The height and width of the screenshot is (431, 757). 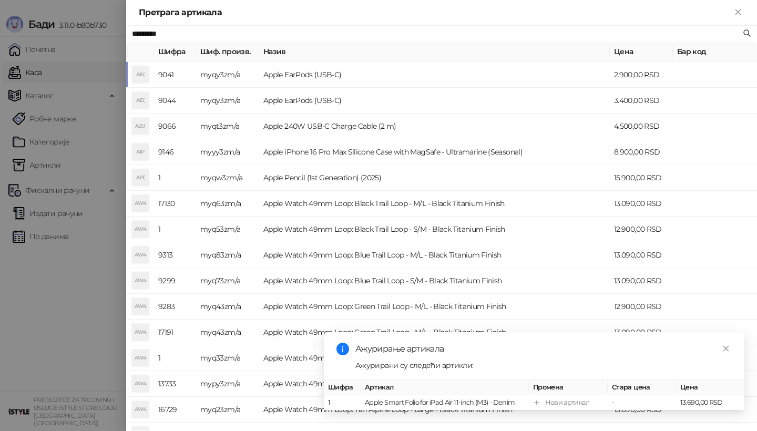 I want to click on th: Шиф. произв., so click(x=228, y=52).